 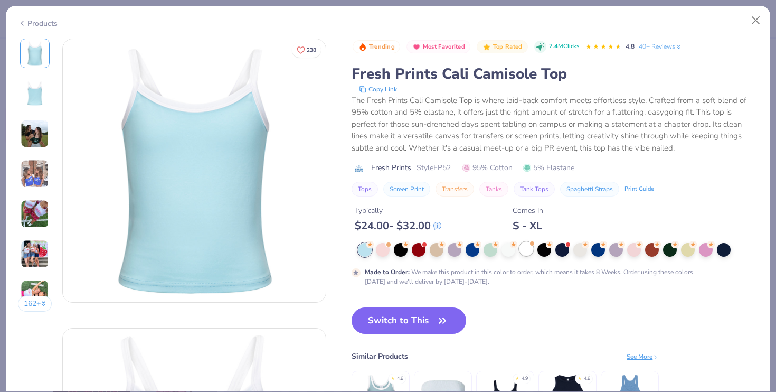 I want to click on span: 238, so click(x=311, y=50).